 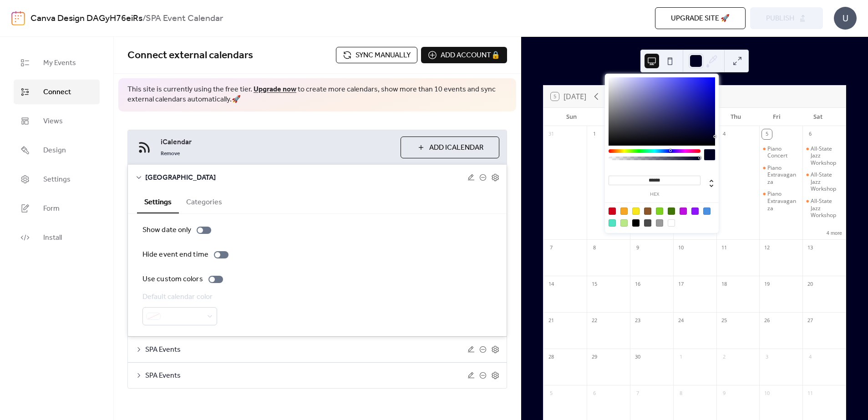 I want to click on div: 19, so click(x=767, y=284).